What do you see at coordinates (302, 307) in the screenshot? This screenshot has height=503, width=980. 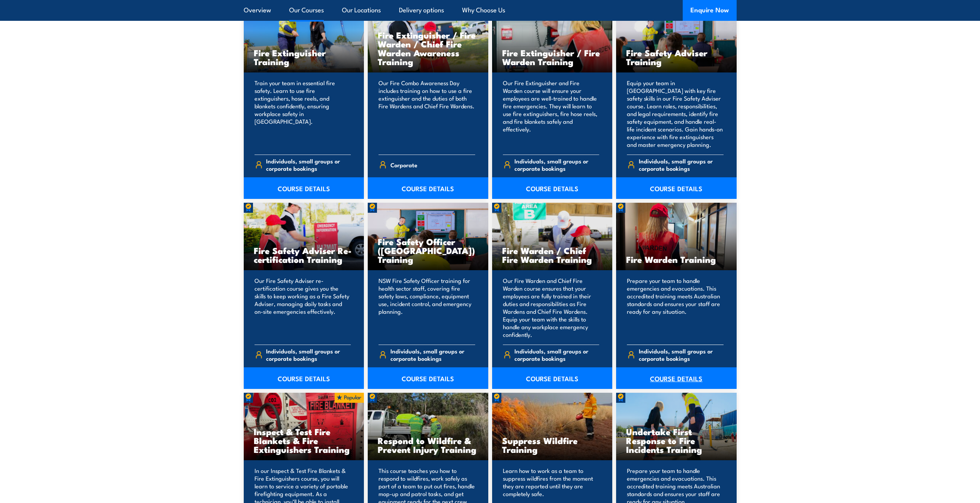 I see `p: Our Fire Safety Adviser re-certification course gives you the skills to keep working as a Fire Sa...` at bounding box center [302, 307].